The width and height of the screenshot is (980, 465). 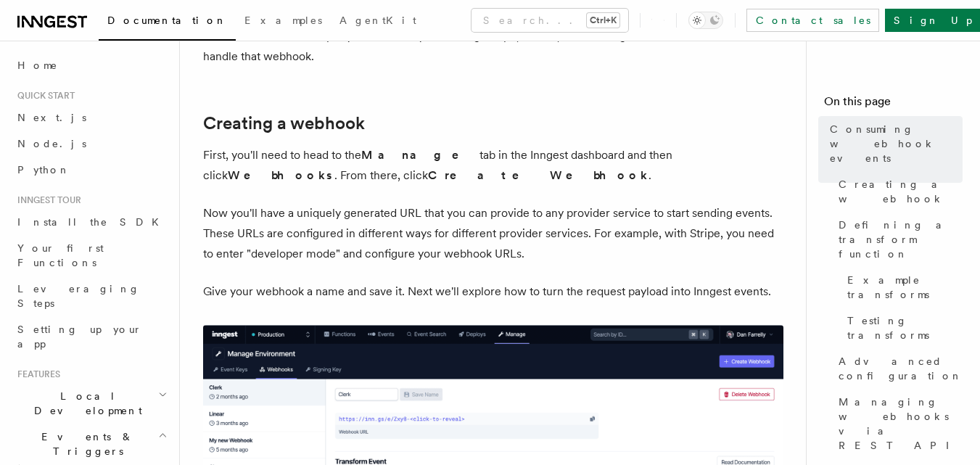 I want to click on button: Events & Triggers, so click(x=91, y=444).